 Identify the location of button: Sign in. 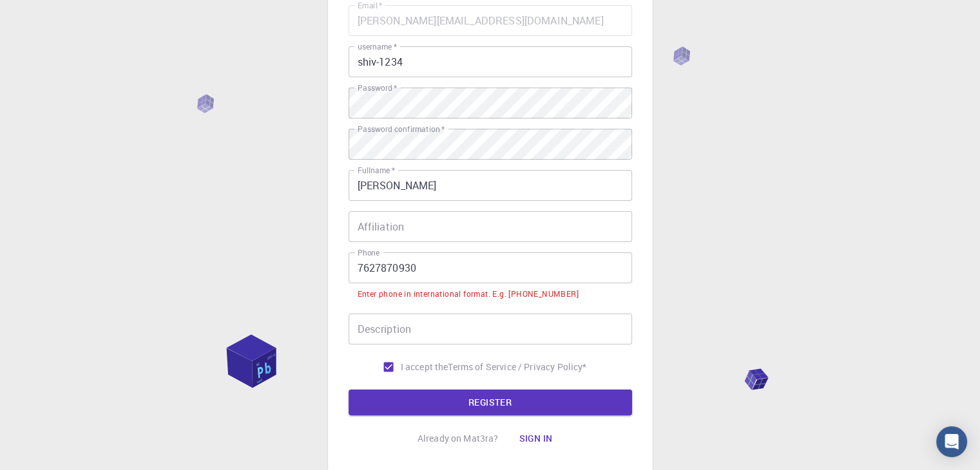
(535, 438).